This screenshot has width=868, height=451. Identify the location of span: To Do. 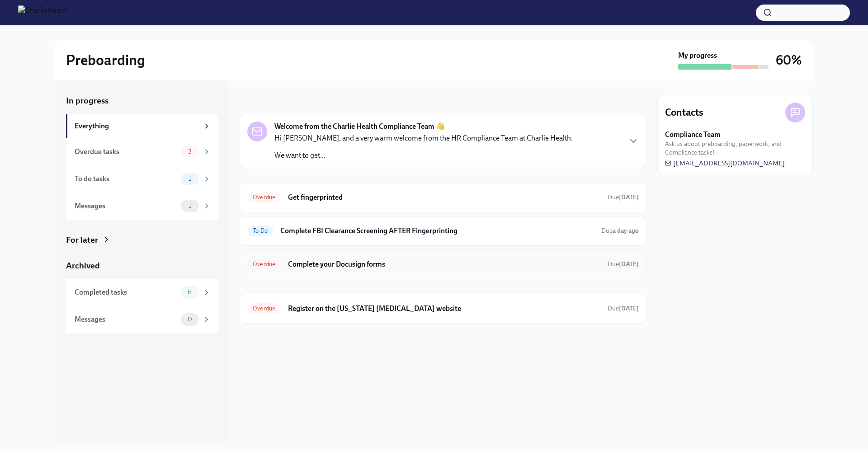
(260, 231).